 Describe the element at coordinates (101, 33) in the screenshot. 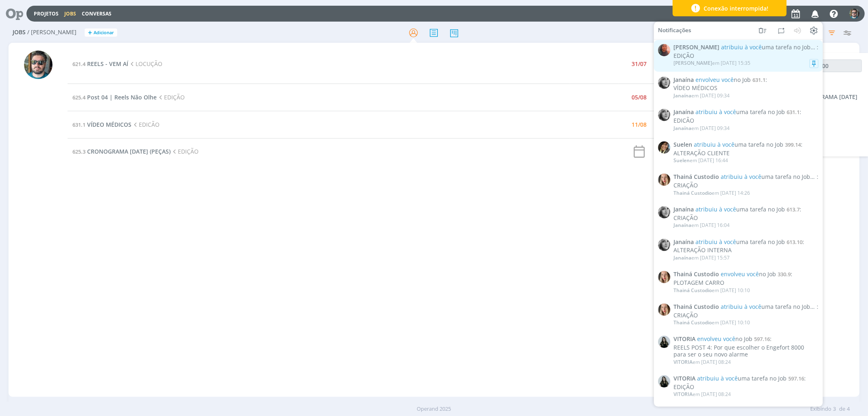

I see `button: +Adicionar` at that location.